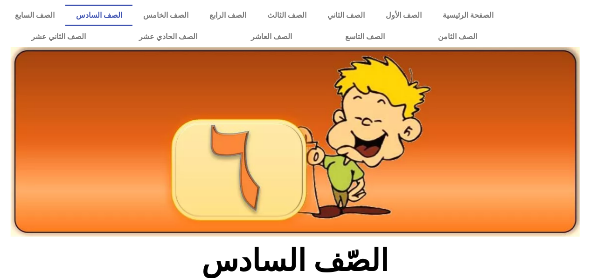 This screenshot has width=590, height=278. What do you see at coordinates (166, 15) in the screenshot?
I see `a: الصف الخامس` at bounding box center [166, 15].